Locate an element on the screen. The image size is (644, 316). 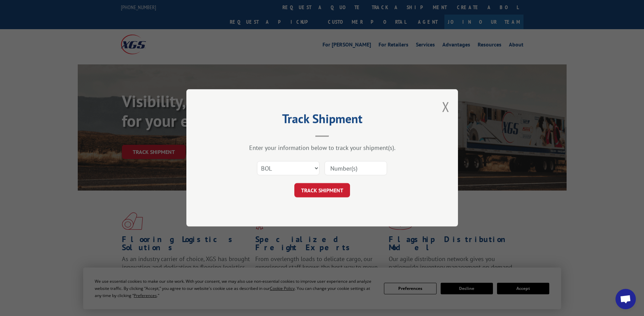
div: Enter your information below to track your shipment(s). is located at coordinates (322, 148).